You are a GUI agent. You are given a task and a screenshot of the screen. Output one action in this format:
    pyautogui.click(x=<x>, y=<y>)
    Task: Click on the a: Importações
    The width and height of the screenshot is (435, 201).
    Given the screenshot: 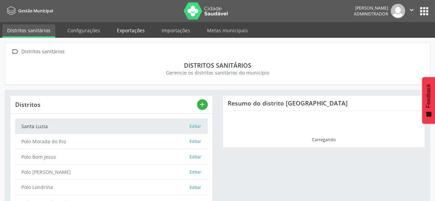 What is the action you would take?
    pyautogui.click(x=176, y=30)
    